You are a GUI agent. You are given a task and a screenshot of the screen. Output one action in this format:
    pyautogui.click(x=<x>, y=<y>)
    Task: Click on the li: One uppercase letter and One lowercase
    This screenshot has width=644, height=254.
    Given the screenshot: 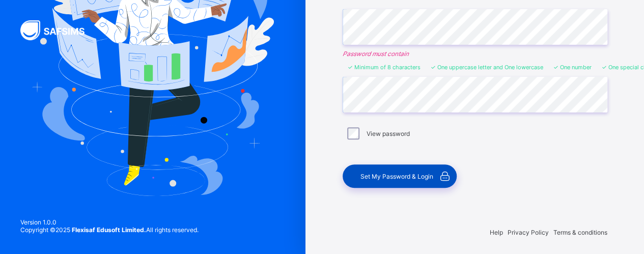 What is the action you would take?
    pyautogui.click(x=487, y=67)
    